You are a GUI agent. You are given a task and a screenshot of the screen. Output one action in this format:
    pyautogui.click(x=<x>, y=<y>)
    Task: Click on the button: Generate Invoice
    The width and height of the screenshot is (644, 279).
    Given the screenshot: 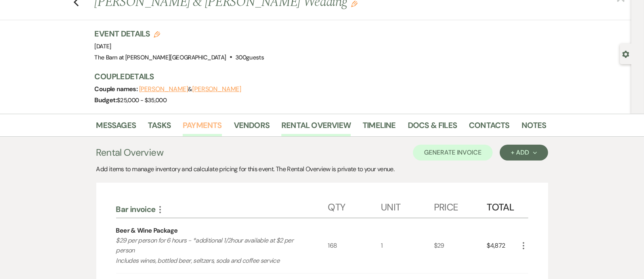 What is the action you would take?
    pyautogui.click(x=453, y=152)
    